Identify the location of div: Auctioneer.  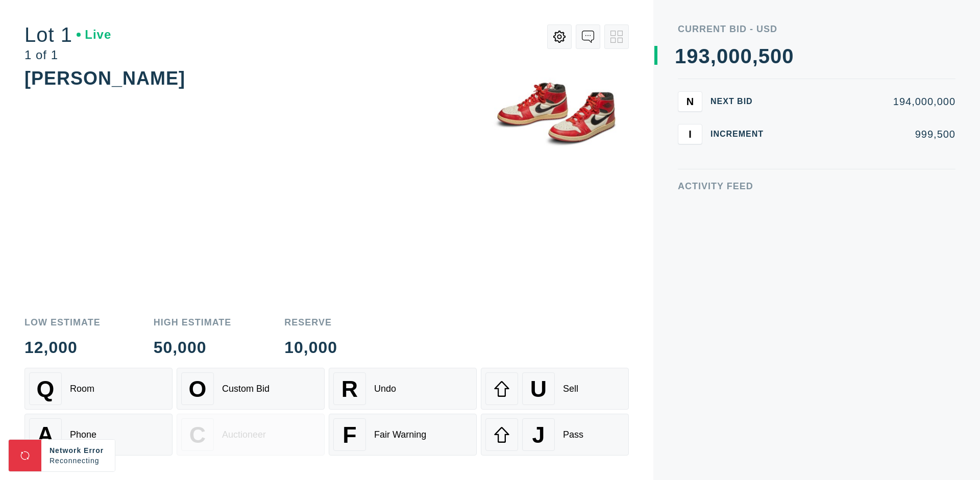
(244, 435).